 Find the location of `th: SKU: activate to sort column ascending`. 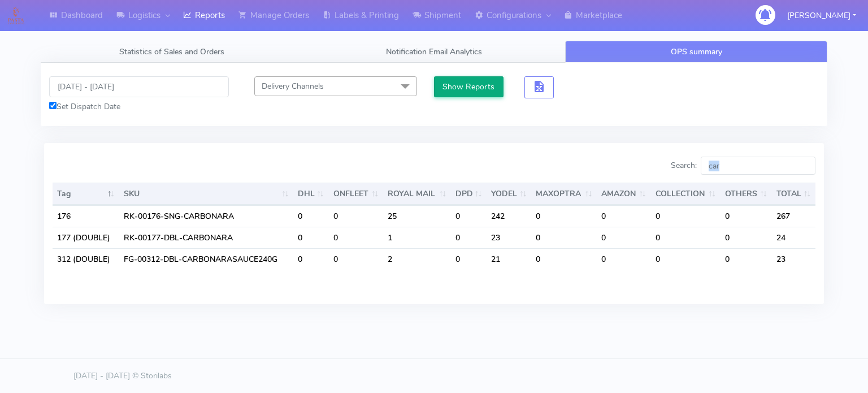

th: SKU: activate to sort column ascending is located at coordinates (206, 194).